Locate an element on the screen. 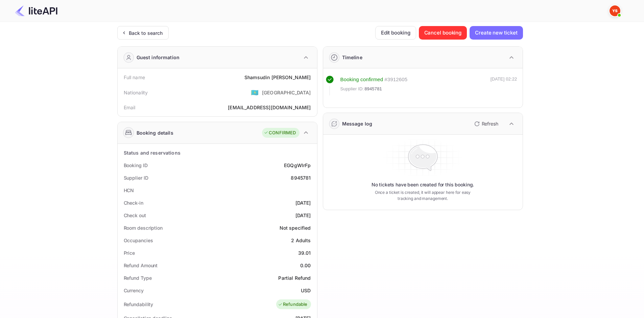 The width and height of the screenshot is (644, 318). div: Refund Amount is located at coordinates (141, 265).